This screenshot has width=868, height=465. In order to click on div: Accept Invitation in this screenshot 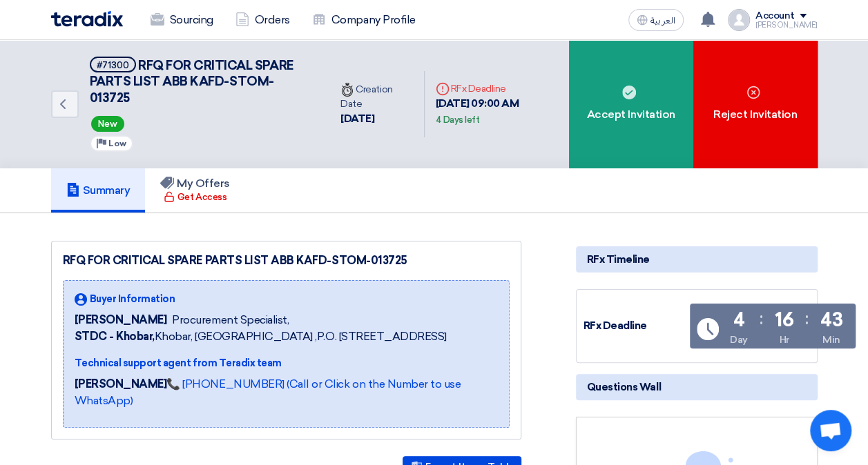, I will do `click(631, 104)`.